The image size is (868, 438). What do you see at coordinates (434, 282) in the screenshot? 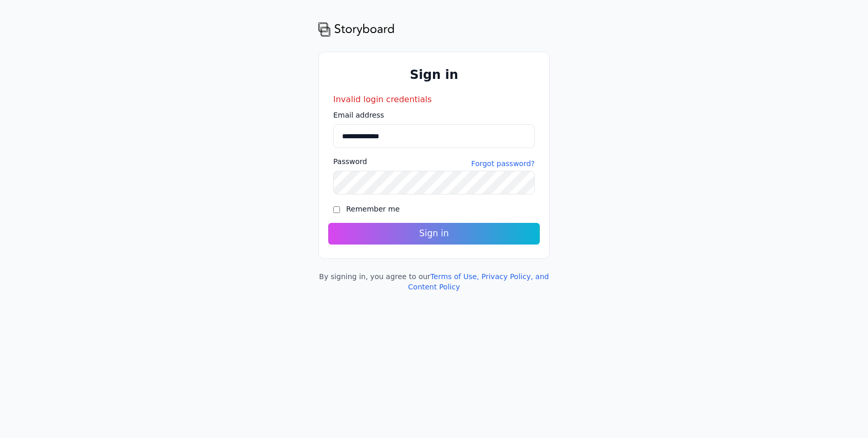
I see `div: By signing in, you agree to our` at bounding box center [434, 282].